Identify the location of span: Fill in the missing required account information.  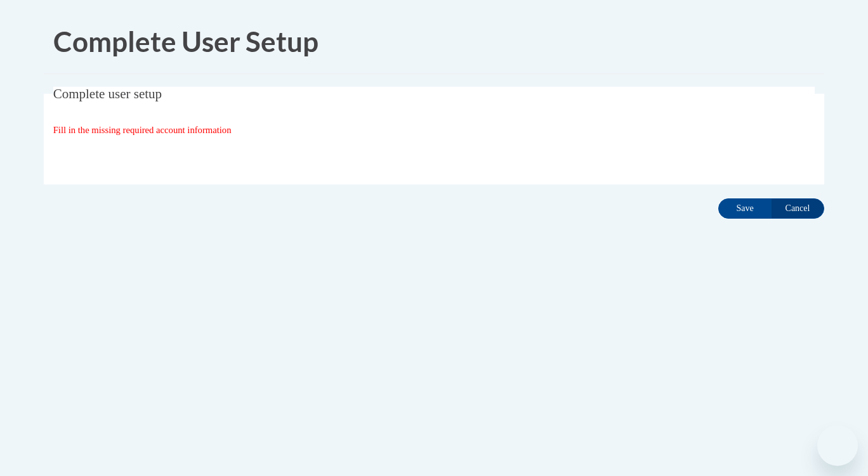
(142, 130).